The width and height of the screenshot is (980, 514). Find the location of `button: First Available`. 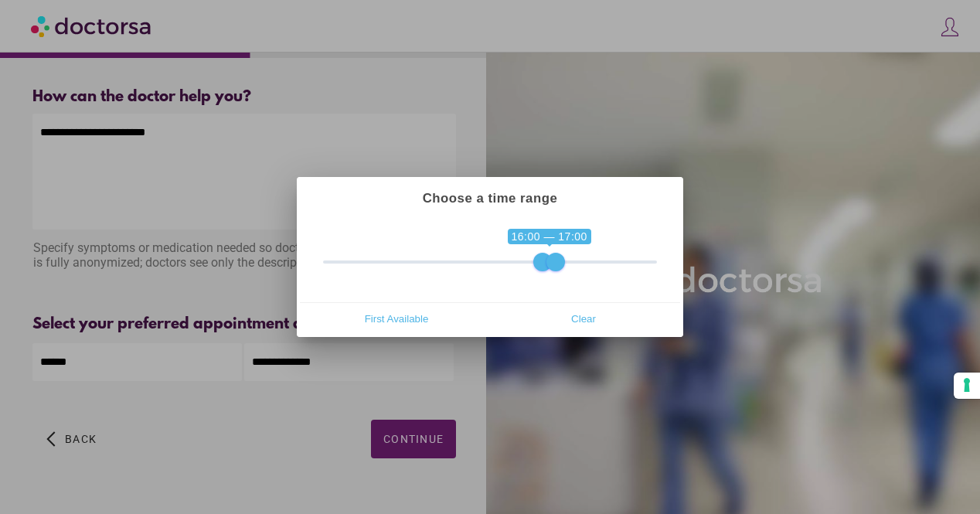

button: First Available is located at coordinates (397, 318).